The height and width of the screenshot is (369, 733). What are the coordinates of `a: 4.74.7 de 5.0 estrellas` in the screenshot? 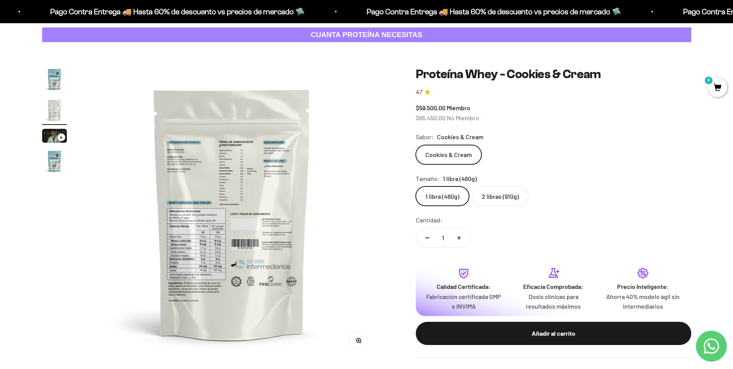 It's located at (553, 92).